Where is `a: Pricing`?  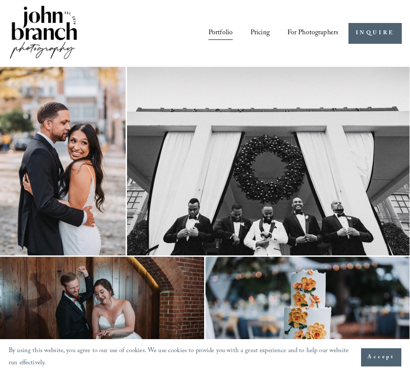 a: Pricing is located at coordinates (260, 33).